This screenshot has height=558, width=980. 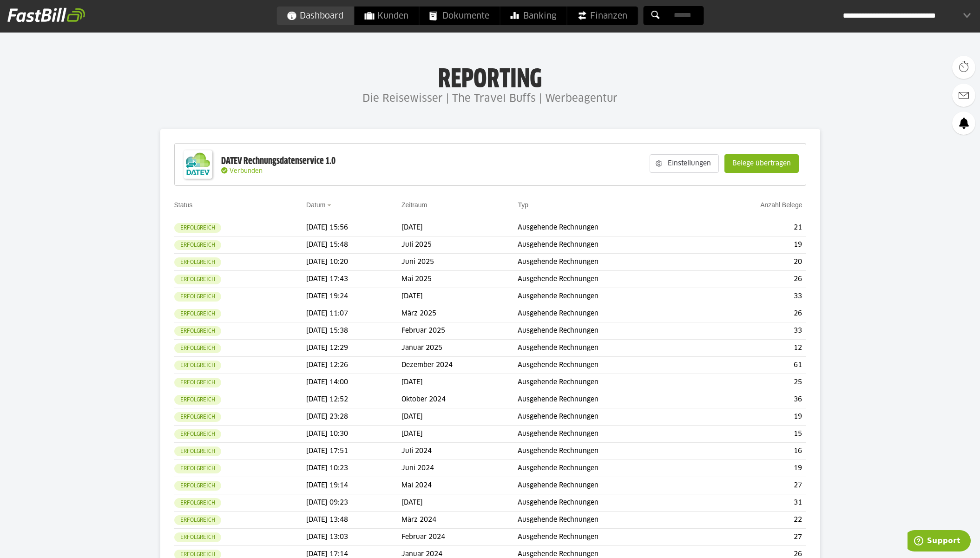 I want to click on span: Finanzen, so click(x=603, y=16).